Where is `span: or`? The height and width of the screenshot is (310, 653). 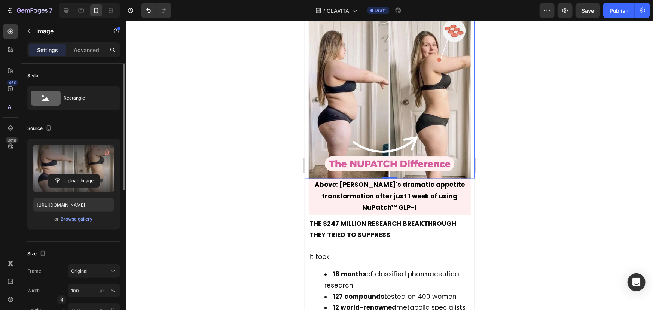
span: or is located at coordinates (57, 219).